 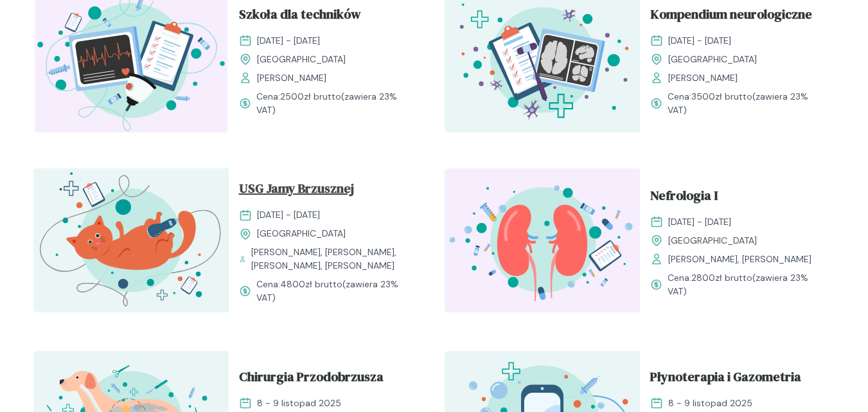 I want to click on span: Nefrologia I, so click(x=684, y=198).